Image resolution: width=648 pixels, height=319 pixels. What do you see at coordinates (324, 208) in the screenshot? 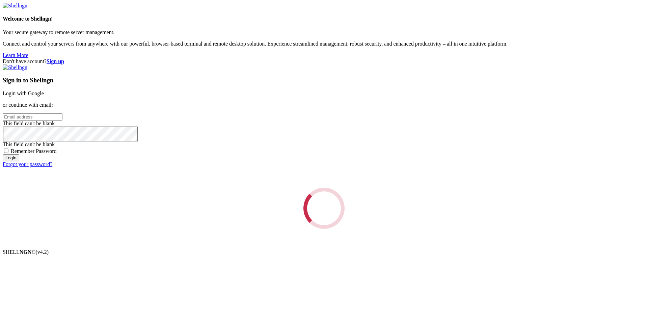
I see `div: Loading...` at bounding box center [324, 208].